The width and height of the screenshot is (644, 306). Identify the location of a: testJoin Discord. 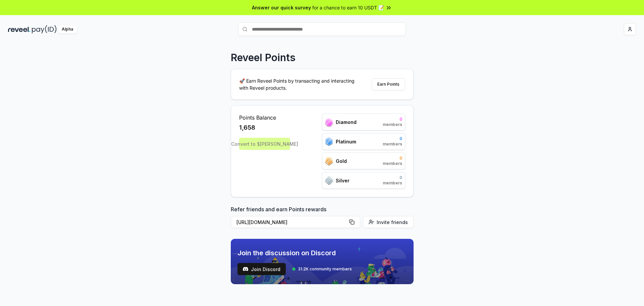
(262, 269).